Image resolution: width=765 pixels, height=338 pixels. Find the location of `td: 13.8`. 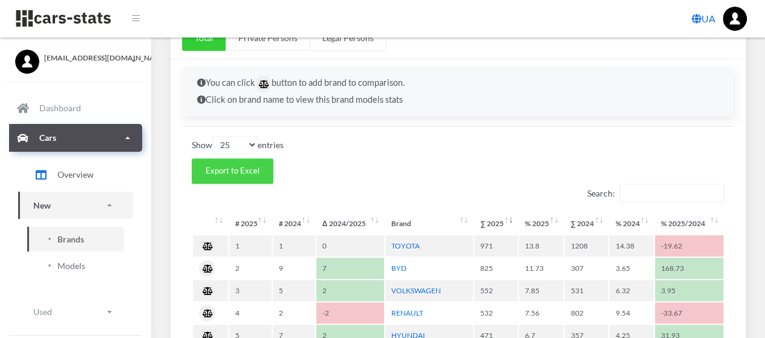

td: 13.8 is located at coordinates (540, 245).